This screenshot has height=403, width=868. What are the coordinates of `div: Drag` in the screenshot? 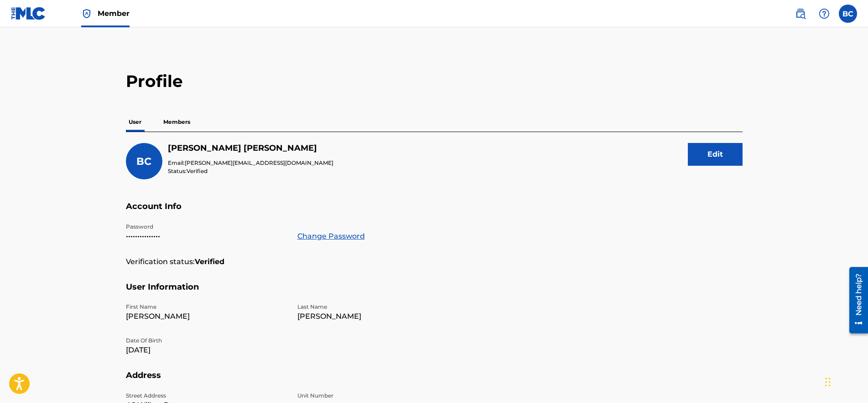 It's located at (828, 382).